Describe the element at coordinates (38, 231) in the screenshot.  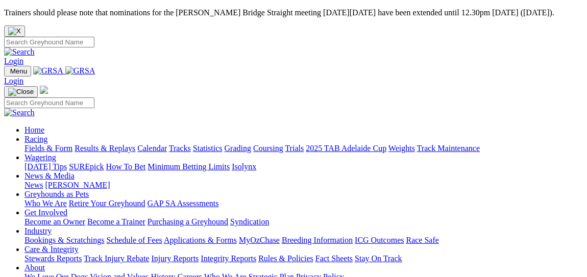
I see `a: Industry` at that location.